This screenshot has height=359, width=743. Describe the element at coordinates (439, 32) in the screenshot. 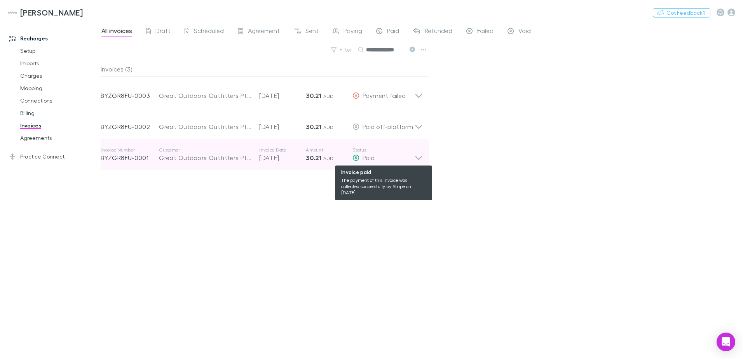

I see `span: Refunded` at that location.